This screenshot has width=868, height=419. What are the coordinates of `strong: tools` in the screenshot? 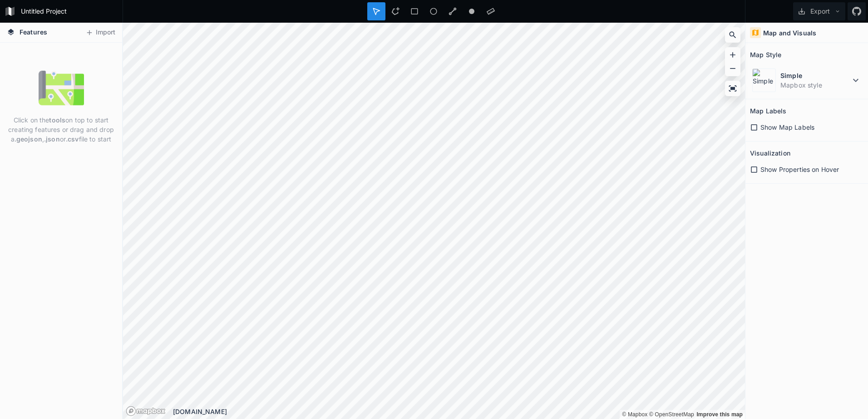 It's located at (57, 120).